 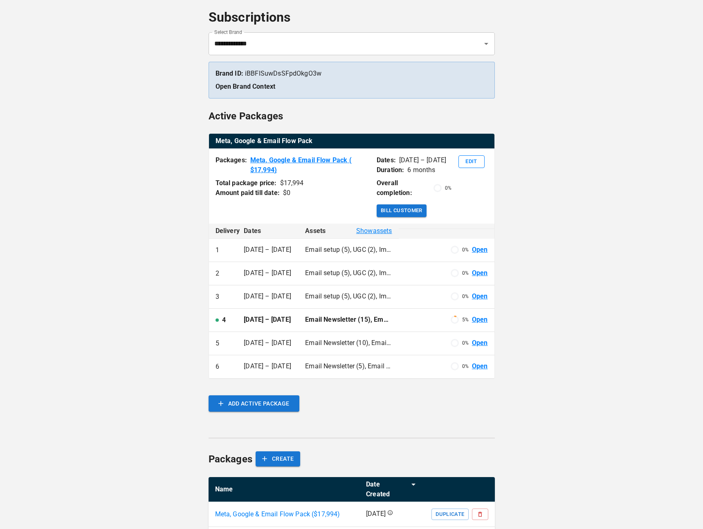 What do you see at coordinates (224, 320) in the screenshot?
I see `p: 4` at bounding box center [224, 320].